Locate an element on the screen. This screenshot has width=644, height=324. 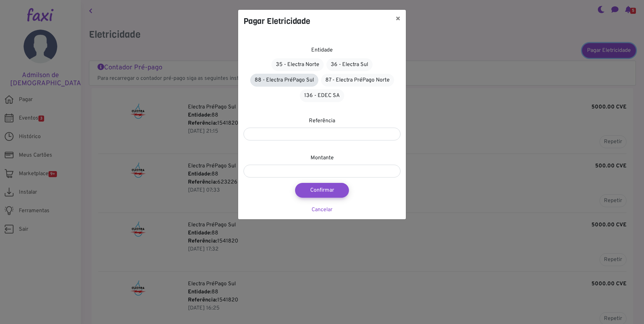
a: Cancelar is located at coordinates (322, 210).